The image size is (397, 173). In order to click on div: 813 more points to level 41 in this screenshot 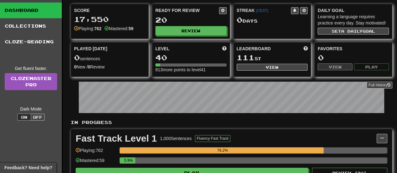, I will do `click(191, 70)`.